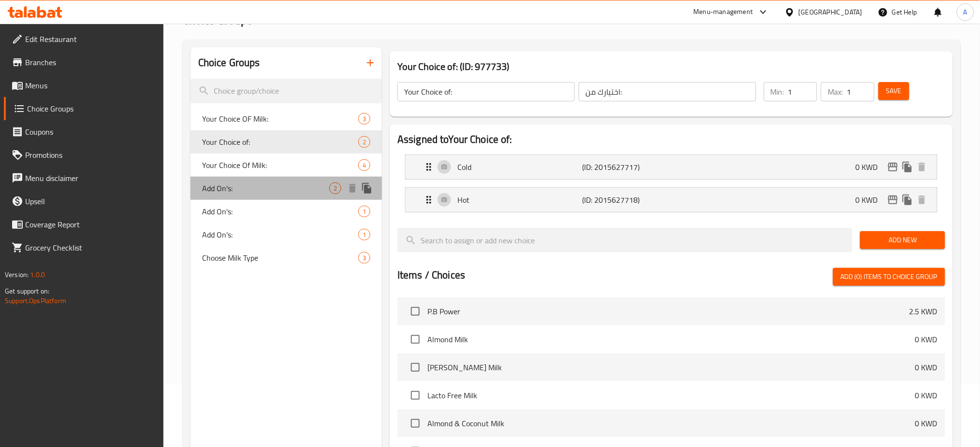  Describe the element at coordinates (83, 178) in the screenshot. I see `a: Menu disclaimer` at that location.